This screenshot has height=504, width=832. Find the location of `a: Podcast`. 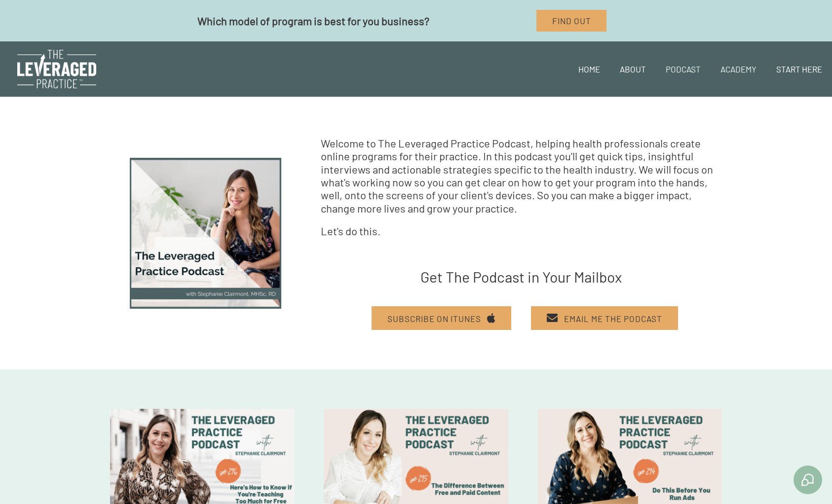

a: Podcast is located at coordinates (682, 69).